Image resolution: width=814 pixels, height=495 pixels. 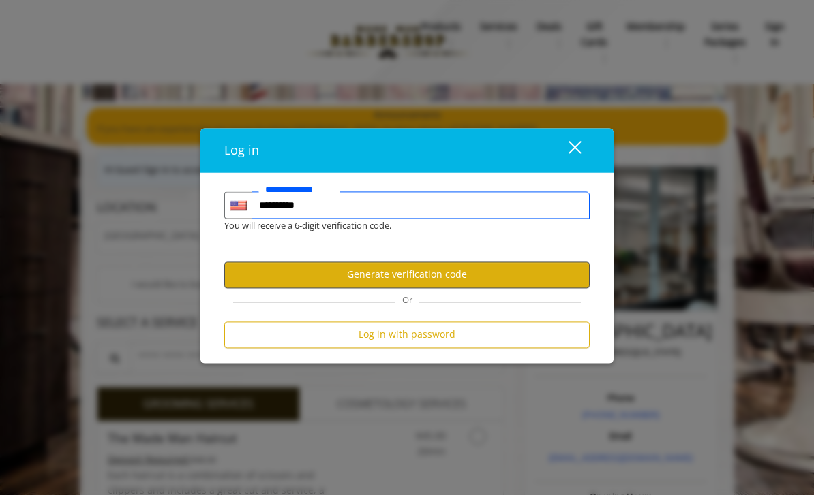 What do you see at coordinates (238, 205) in the screenshot?
I see `div: Country` at bounding box center [238, 205].